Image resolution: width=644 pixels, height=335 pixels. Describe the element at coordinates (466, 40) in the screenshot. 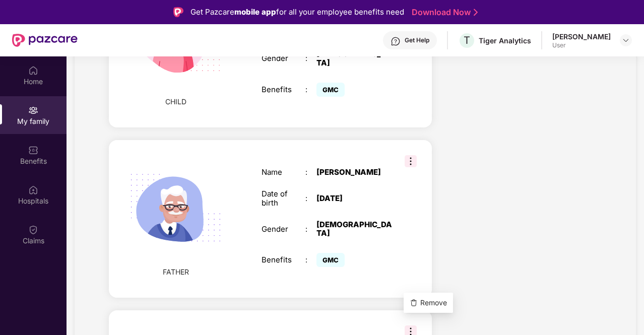

I see `span: T` at that location.